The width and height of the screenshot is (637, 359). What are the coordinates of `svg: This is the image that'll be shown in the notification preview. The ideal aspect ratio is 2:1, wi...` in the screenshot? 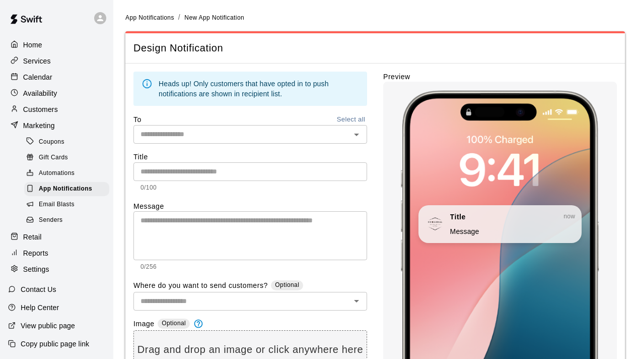 It's located at (198, 323).